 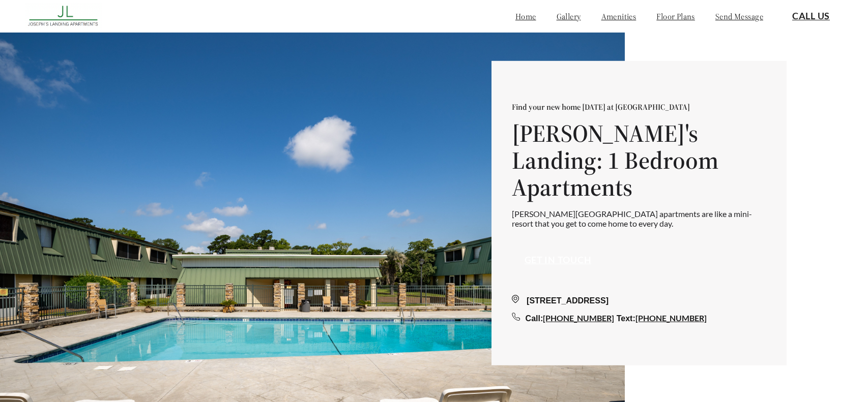 What do you see at coordinates (625, 317) in the screenshot?
I see `span: Text:` at bounding box center [625, 317].